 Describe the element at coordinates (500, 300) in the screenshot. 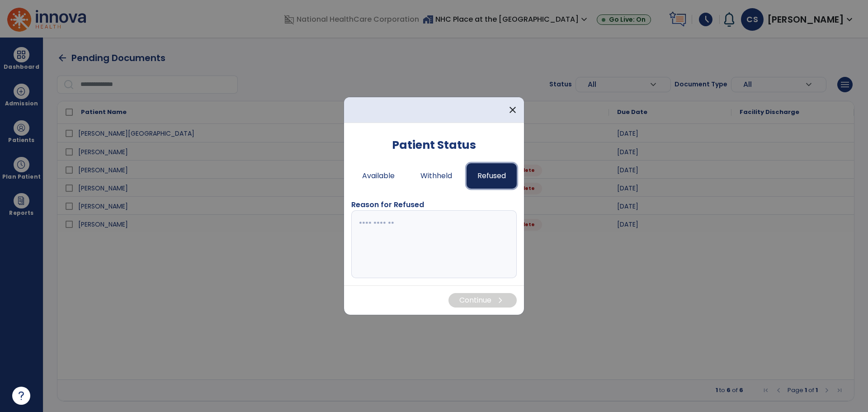

I see `span: chevron_right` at that location.